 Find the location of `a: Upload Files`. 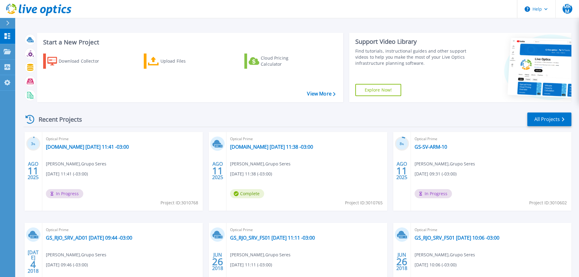

a: Upload Files is located at coordinates (178, 61).